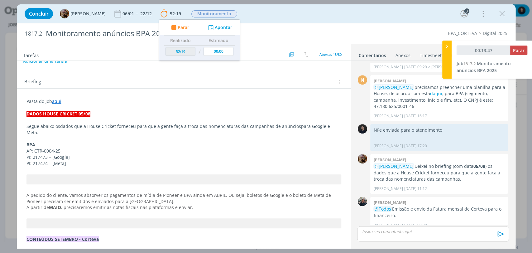  What do you see at coordinates (46, 163) in the screenshot?
I see `span: PI: 217474 – [Meta]` at bounding box center [46, 163].